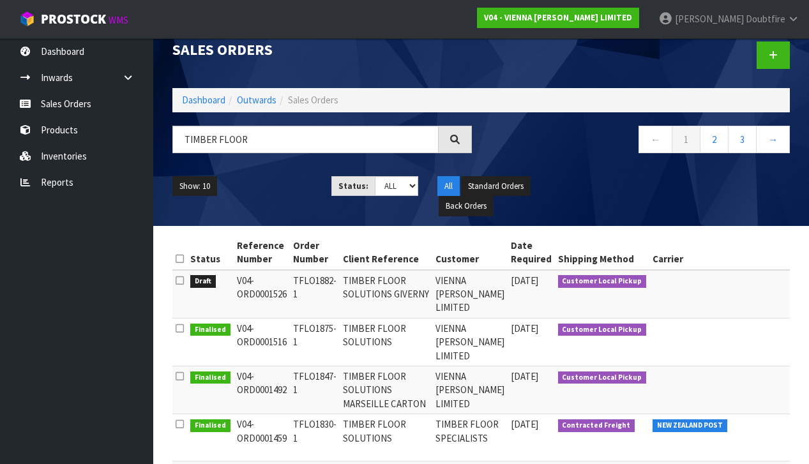  What do you see at coordinates (315, 438) in the screenshot?
I see `td: TFLO1830-1` at bounding box center [315, 438].